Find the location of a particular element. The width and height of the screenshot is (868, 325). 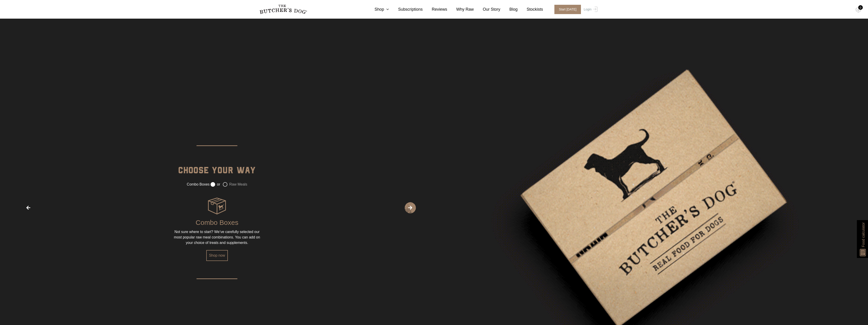

span: Next is located at coordinates (411, 208).